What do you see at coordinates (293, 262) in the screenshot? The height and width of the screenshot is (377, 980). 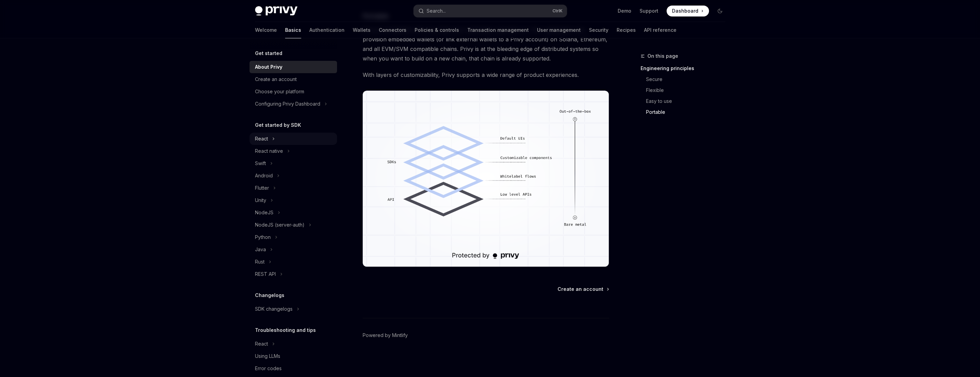 I see `button: Toggle Rust section` at bounding box center [293, 262].